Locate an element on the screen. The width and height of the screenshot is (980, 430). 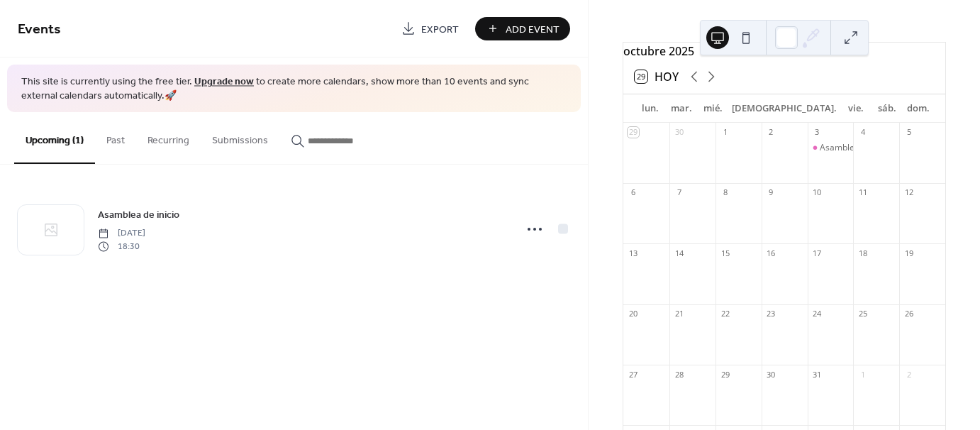
button: Past is located at coordinates (116, 137).